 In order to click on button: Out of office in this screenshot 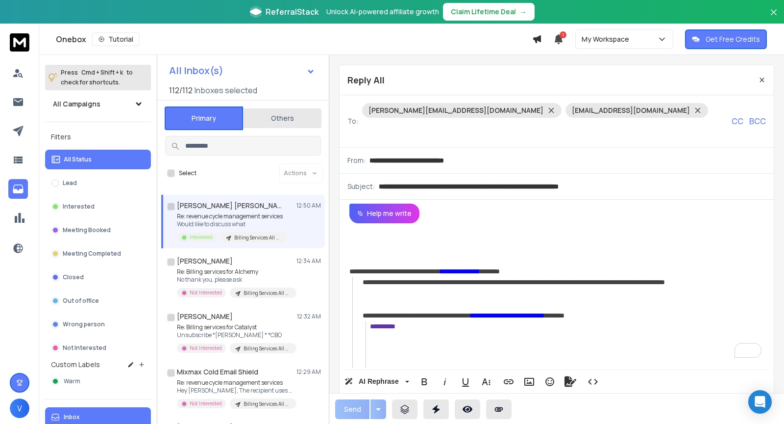, I will do `click(98, 301)`.